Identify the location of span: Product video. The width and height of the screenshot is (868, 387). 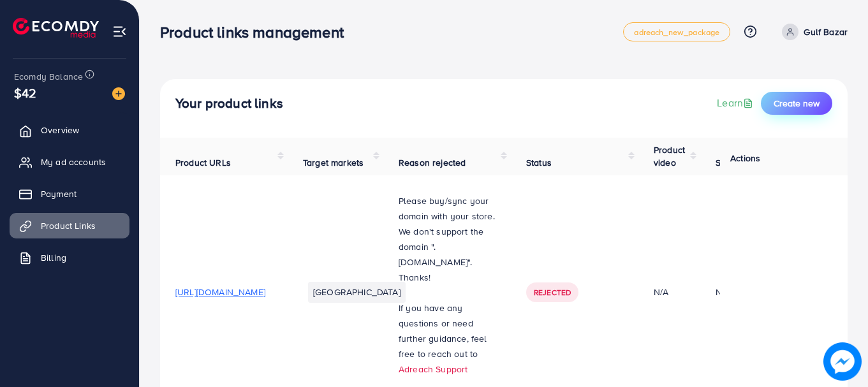
(669, 156).